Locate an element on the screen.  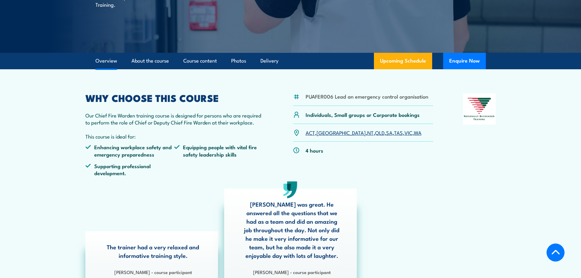
a: Photos is located at coordinates (239, 61).